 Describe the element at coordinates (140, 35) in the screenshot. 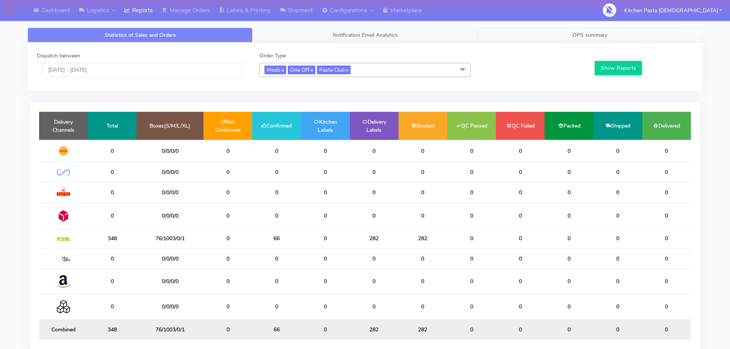

I see `span: Statistics of Sales and Orders` at that location.